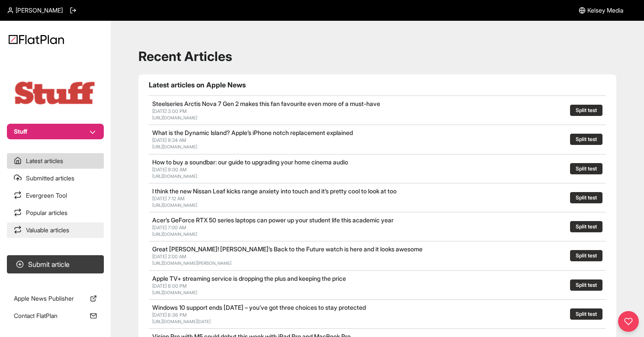  Describe the element at coordinates (55, 316) in the screenshot. I see `a: Contact FlatPlan` at that location.